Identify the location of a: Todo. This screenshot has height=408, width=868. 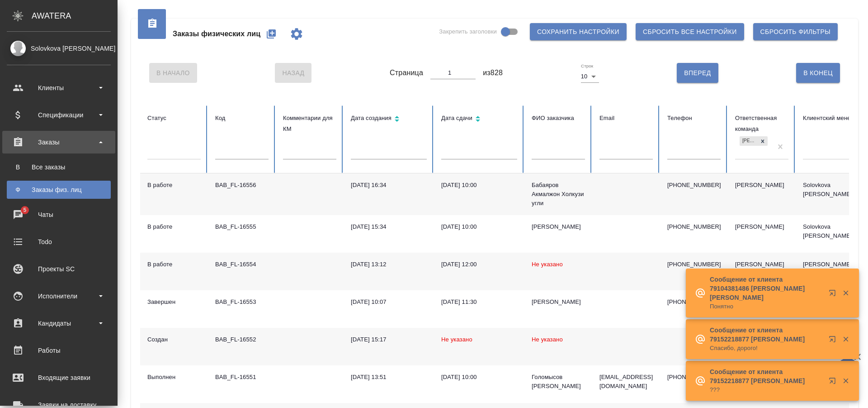
(59, 242).